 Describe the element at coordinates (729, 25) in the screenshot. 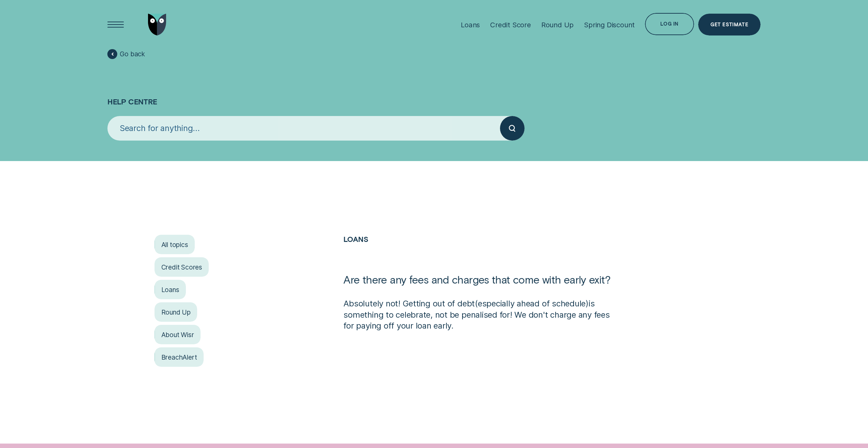

I see `a: Get Estimate` at that location.